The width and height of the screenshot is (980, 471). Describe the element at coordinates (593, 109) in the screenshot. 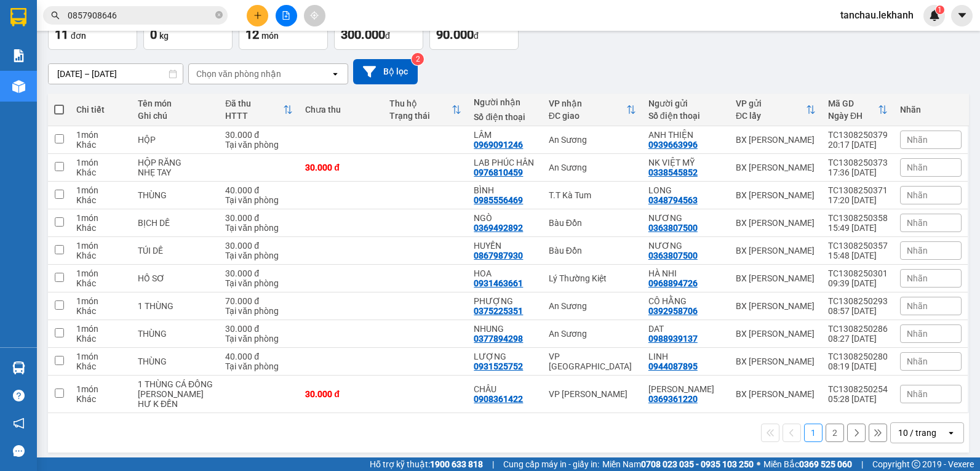

I see `th: Toggle SortBy` at that location.